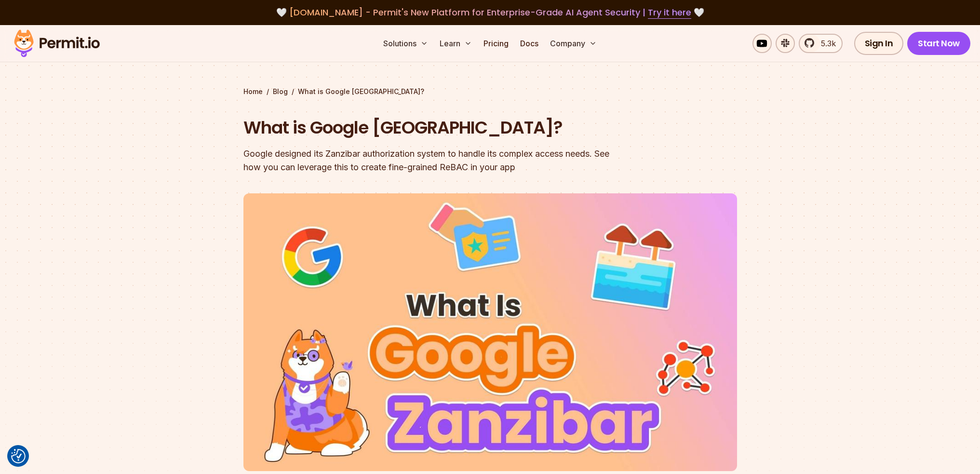  What do you see at coordinates (496, 43) in the screenshot?
I see `a: Pricing` at bounding box center [496, 43].